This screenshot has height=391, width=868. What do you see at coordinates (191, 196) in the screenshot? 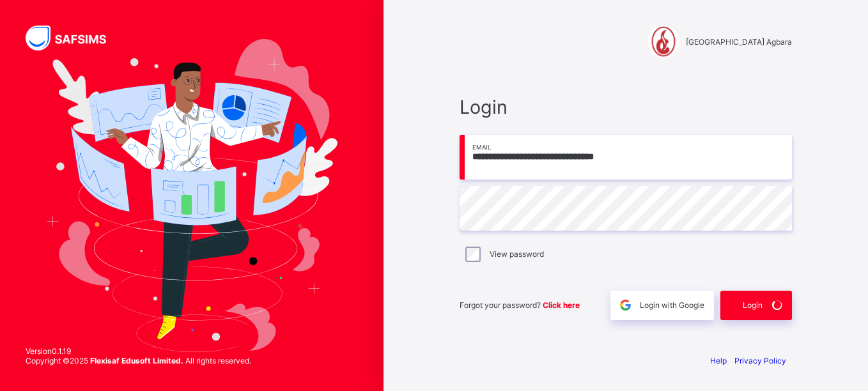
I see `img: Hero Image` at bounding box center [191, 196].